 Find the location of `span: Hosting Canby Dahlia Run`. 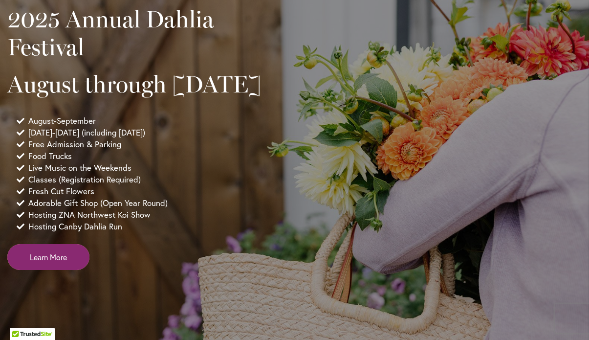

span: Hosting Canby Dahlia Run is located at coordinates (75, 226).